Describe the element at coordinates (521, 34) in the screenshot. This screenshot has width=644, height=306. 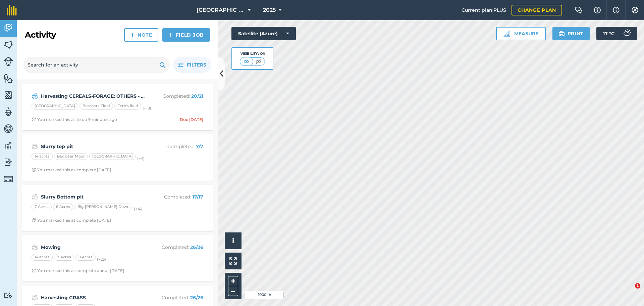
I see `button: Measure` at that location.